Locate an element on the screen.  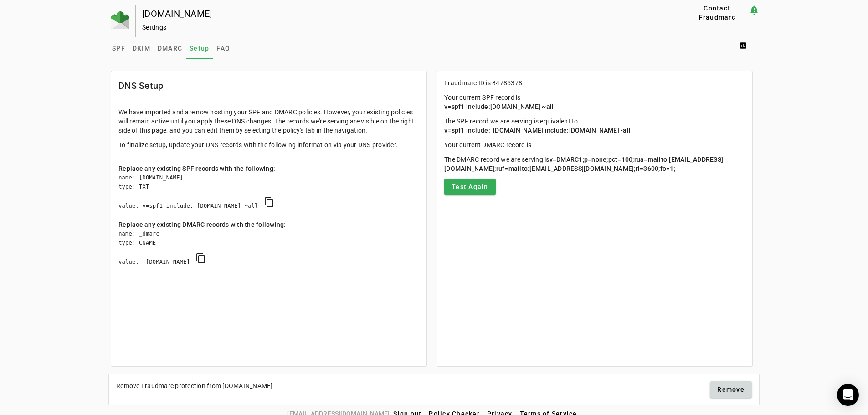
button: Remove is located at coordinates (731, 390).